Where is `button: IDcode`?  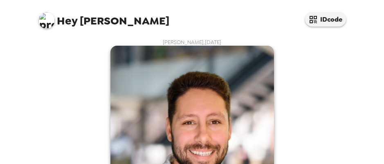 button: IDcode is located at coordinates (325, 19).